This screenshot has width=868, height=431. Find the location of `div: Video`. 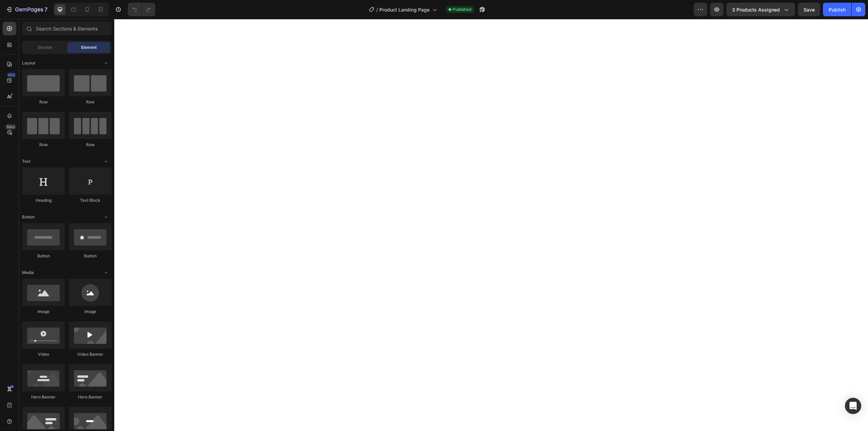

div: Video is located at coordinates (43, 354).